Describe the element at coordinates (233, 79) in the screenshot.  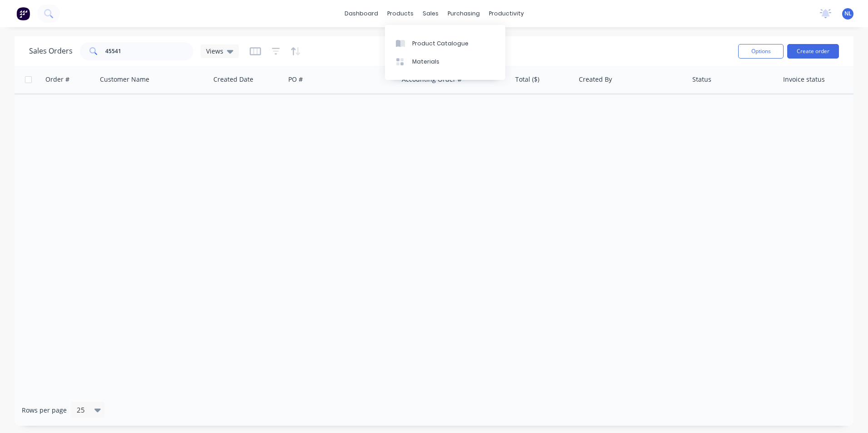
I see `div: Created Date` at that location.